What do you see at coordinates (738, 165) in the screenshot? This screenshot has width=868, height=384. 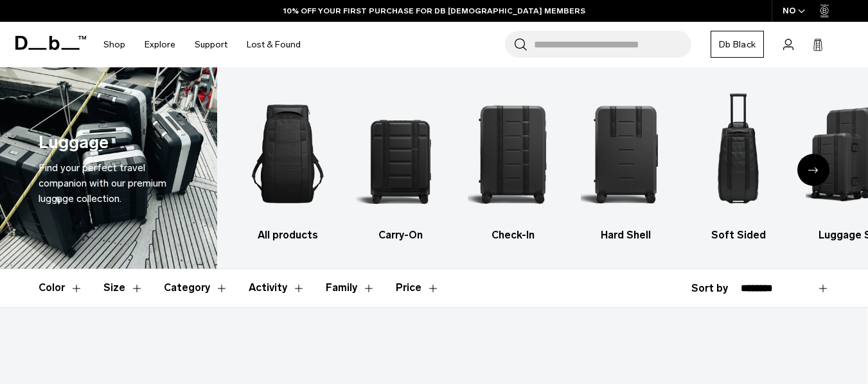 I see `li: 5 / 6` at bounding box center [738, 165].